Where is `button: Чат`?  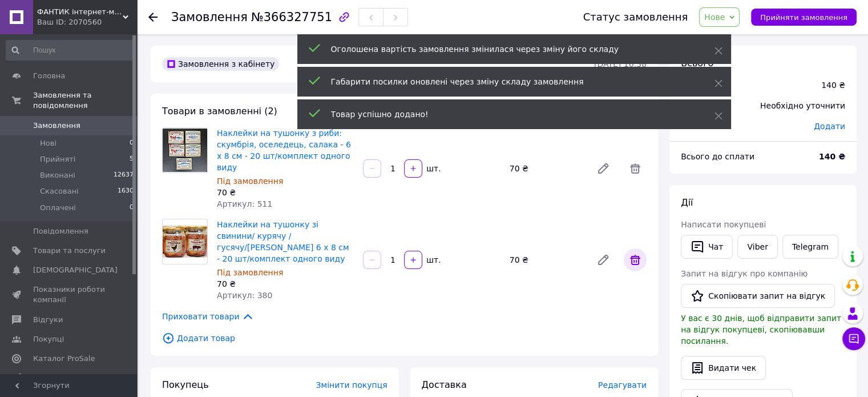
button: Чат is located at coordinates (706, 247).